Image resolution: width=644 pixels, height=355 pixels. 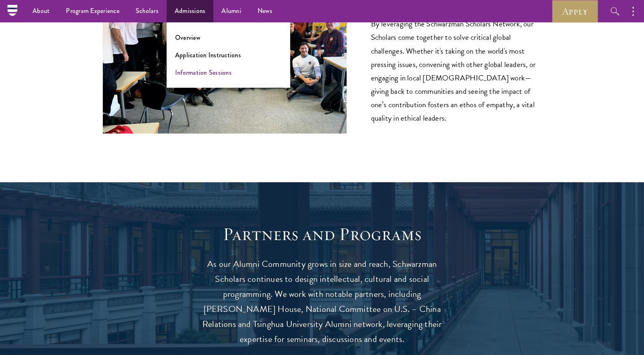 What do you see at coordinates (203, 73) in the screenshot?
I see `a: Information Sessions` at bounding box center [203, 73].